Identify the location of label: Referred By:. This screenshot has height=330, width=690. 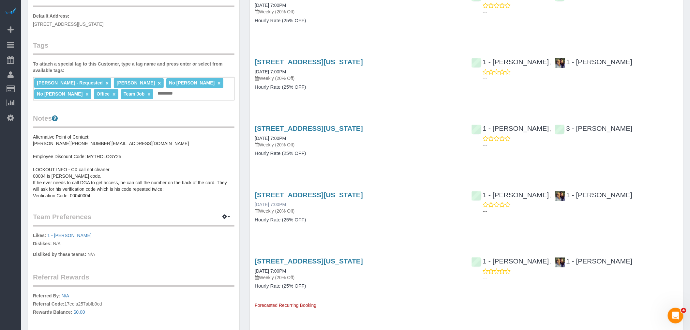
(47, 296).